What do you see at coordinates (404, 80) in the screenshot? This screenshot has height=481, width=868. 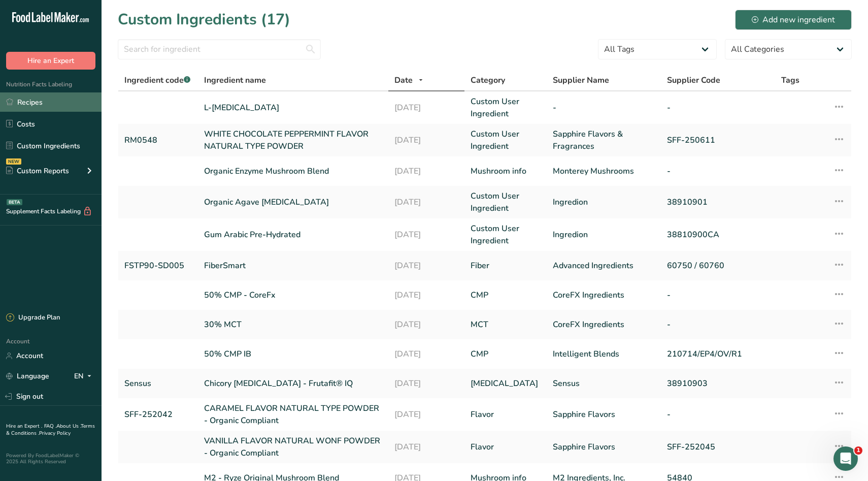 I see `span: Date` at bounding box center [404, 80].